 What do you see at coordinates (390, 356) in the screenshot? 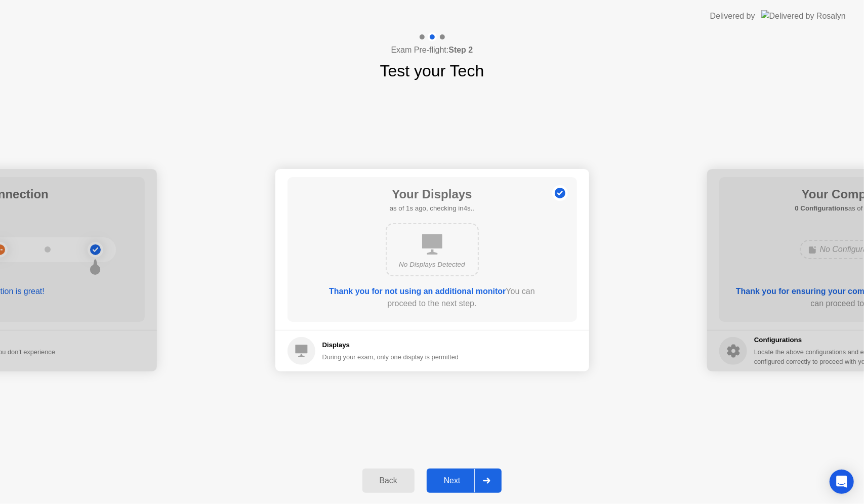
I see `div: During your exam, only one display is permitted` at bounding box center [390, 356].